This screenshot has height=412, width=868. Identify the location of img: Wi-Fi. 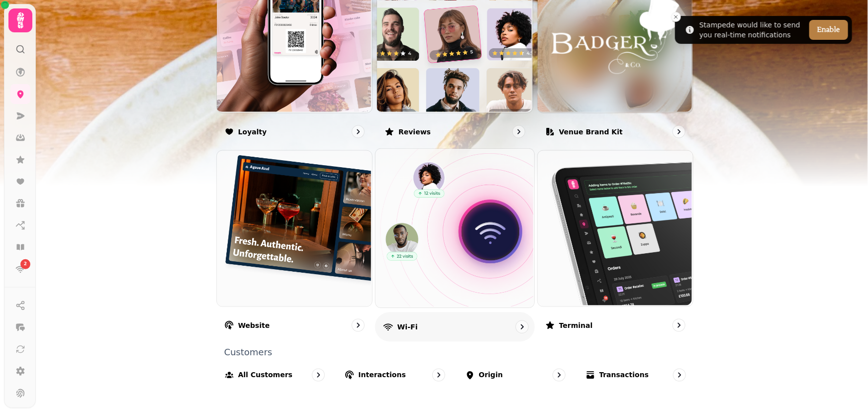
(454, 227).